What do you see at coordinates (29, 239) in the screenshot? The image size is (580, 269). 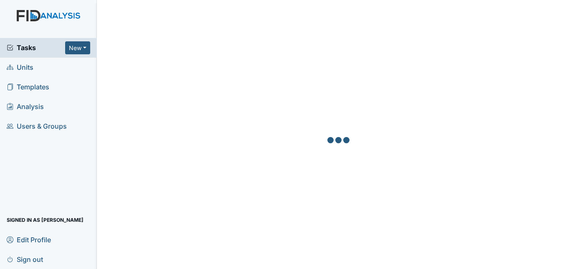 I see `span: Edit Profile` at bounding box center [29, 239].